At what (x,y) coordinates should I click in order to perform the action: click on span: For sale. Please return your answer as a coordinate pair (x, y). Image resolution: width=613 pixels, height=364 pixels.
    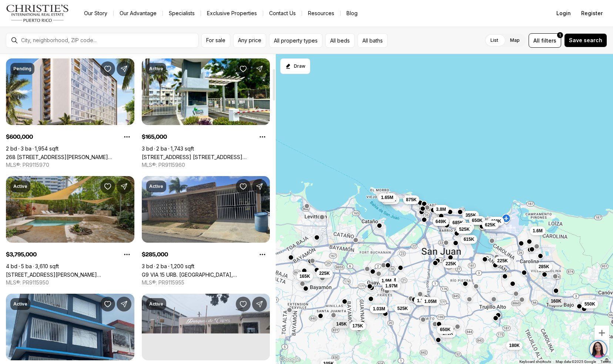
    Looking at the image, I should click on (216, 40).